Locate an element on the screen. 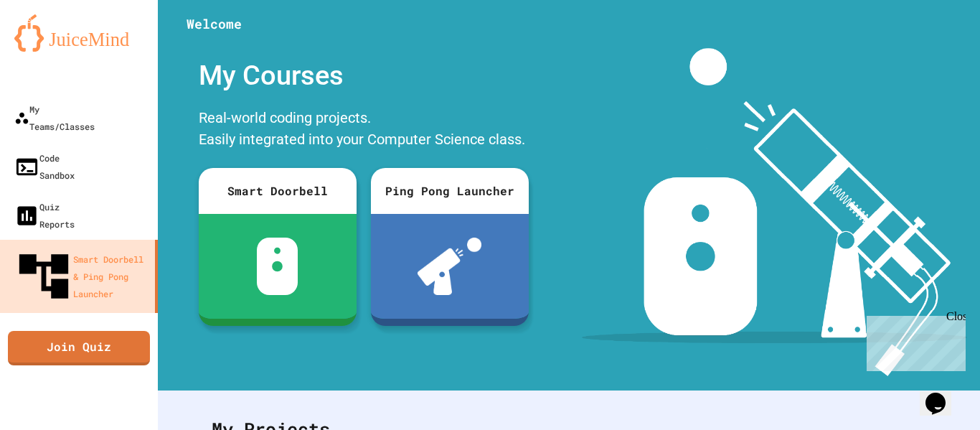  div: Chat with us now!Close is located at coordinates (53, 48).